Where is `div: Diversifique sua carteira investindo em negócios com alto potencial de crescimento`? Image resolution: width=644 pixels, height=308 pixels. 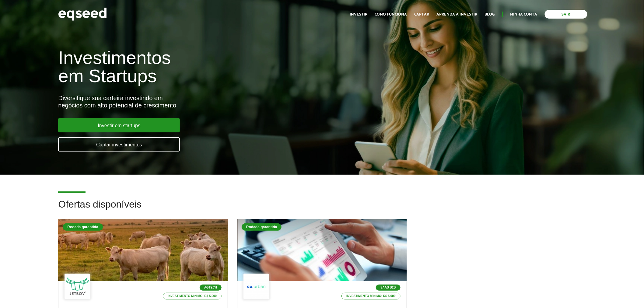
div: Diversifique sua carteira investindo em negócios com alto potencial de crescimento is located at coordinates (215, 102).